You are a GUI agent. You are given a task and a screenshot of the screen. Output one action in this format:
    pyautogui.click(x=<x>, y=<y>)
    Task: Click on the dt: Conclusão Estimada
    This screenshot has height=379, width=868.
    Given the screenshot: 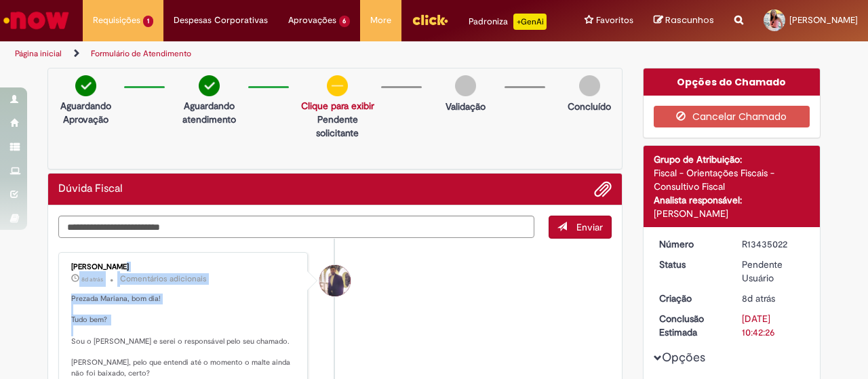 What is the action you would take?
    pyautogui.click(x=690, y=326)
    